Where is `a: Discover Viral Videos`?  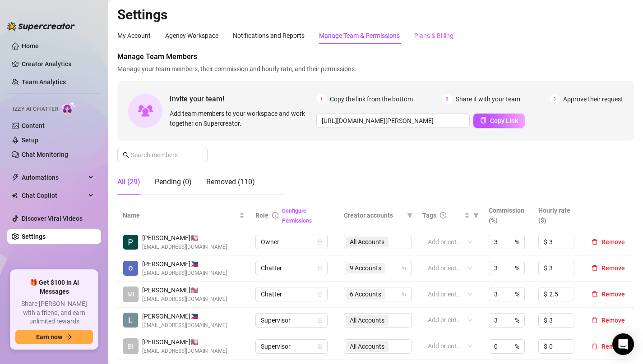
a: Discover Viral Videos is located at coordinates (52, 219).